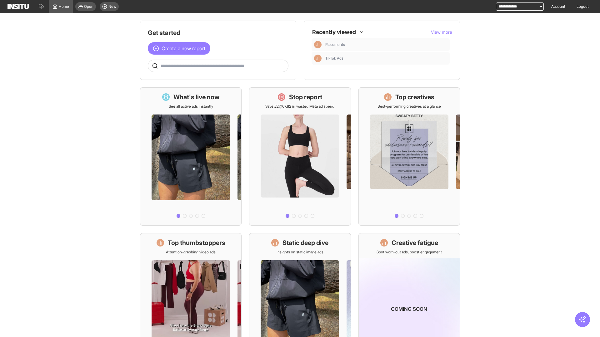 Image resolution: width=600 pixels, height=337 pixels. Describe the element at coordinates (197, 97) in the screenshot. I see `h1: What's live now` at that location.